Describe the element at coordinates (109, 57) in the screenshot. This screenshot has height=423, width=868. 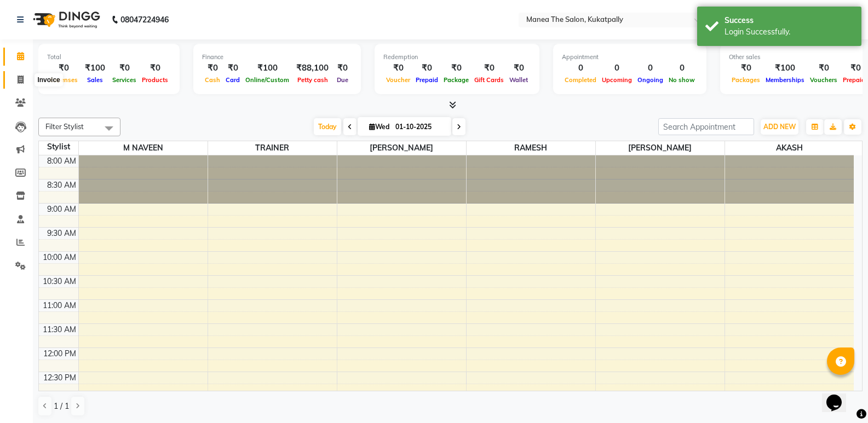
I see `div: Total` at that location.